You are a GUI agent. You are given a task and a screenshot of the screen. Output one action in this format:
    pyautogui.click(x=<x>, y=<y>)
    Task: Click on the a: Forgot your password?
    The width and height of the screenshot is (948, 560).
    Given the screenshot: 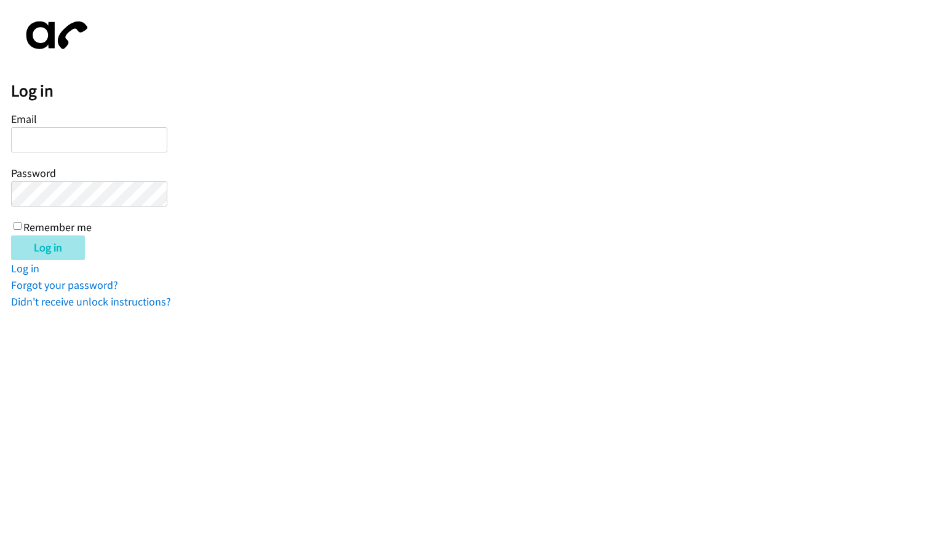 What is the action you would take?
    pyautogui.click(x=64, y=285)
    